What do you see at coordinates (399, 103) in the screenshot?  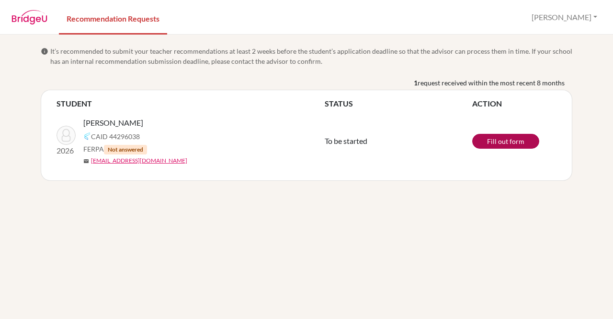 I see `th: STATUS` at bounding box center [399, 103].